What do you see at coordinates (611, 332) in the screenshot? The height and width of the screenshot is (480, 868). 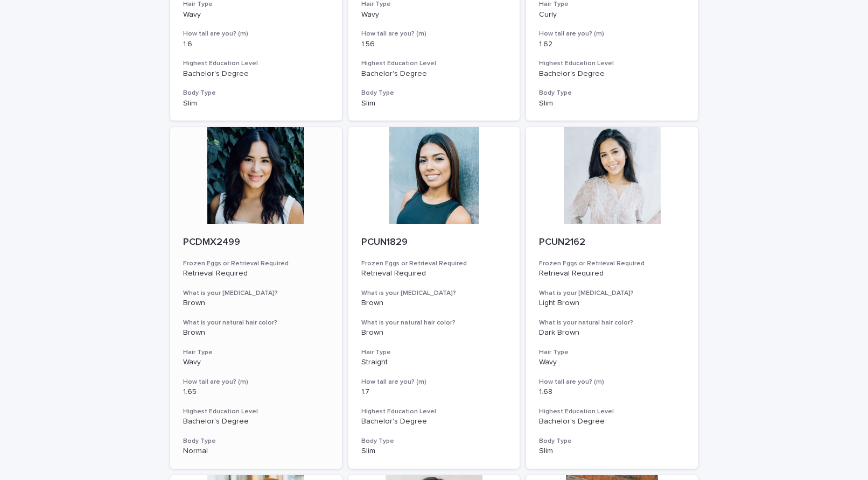 I see `p: Dark Brown` at bounding box center [611, 332].